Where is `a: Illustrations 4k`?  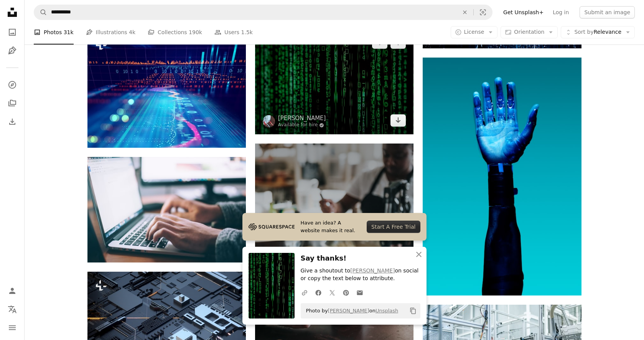 a: Illustrations 4k is located at coordinates (111, 33).